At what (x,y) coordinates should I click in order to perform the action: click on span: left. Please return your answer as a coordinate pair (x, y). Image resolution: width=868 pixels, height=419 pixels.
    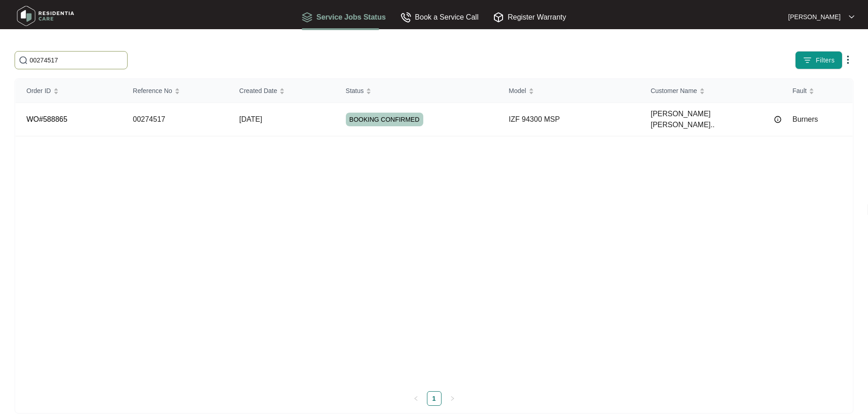
    Looking at the image, I should click on (416, 398).